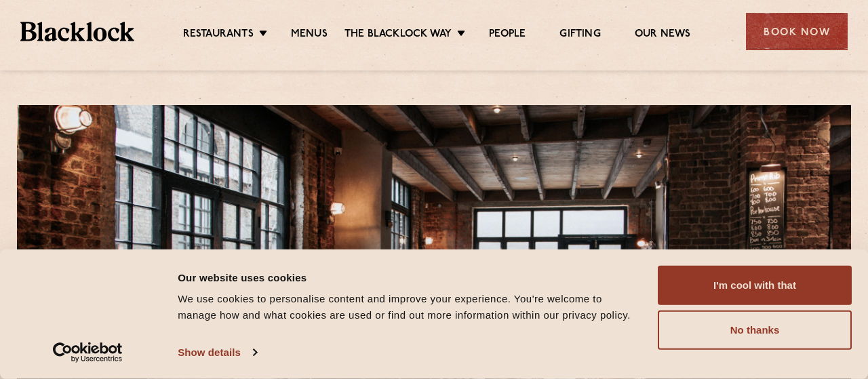 The image size is (868, 379). Describe the element at coordinates (507, 35) in the screenshot. I see `a: People` at that location.